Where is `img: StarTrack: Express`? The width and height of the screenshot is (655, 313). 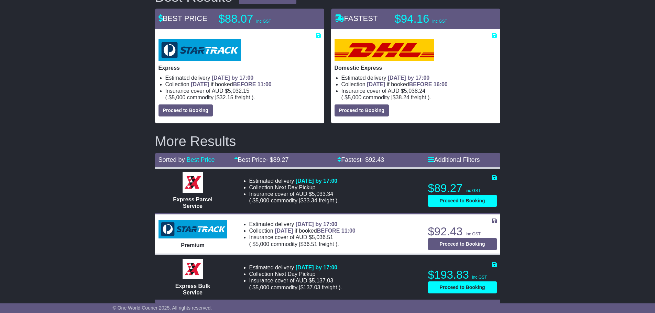 img: StarTrack: Express is located at coordinates (200, 50).